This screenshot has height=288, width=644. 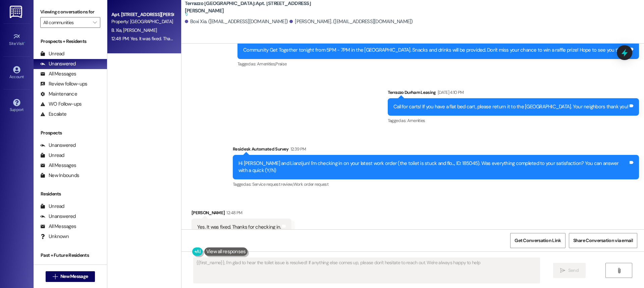 I want to click on div: New Inbounds, so click(x=60, y=175).